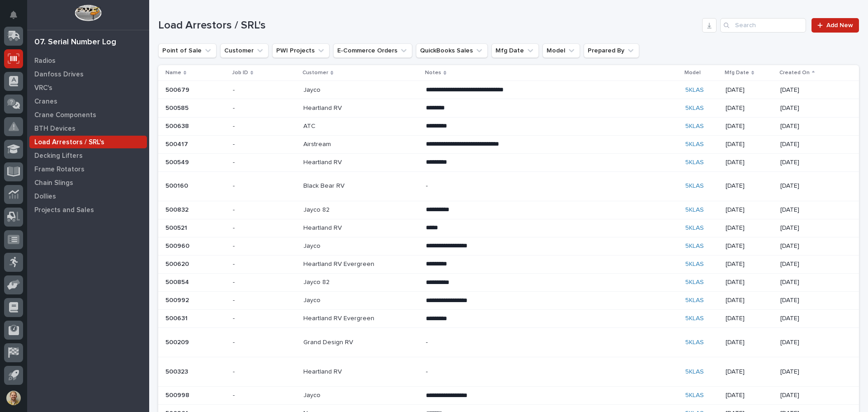  What do you see at coordinates (315, 73) in the screenshot?
I see `p: Customer` at bounding box center [315, 73].